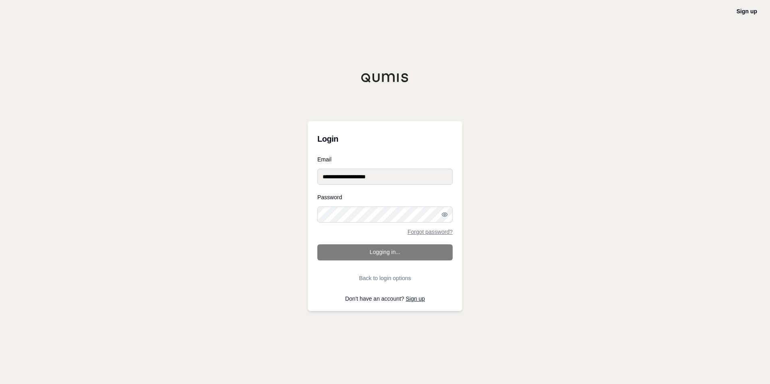 The image size is (770, 384). Describe the element at coordinates (385, 78) in the screenshot. I see `img: Qumis` at that location.